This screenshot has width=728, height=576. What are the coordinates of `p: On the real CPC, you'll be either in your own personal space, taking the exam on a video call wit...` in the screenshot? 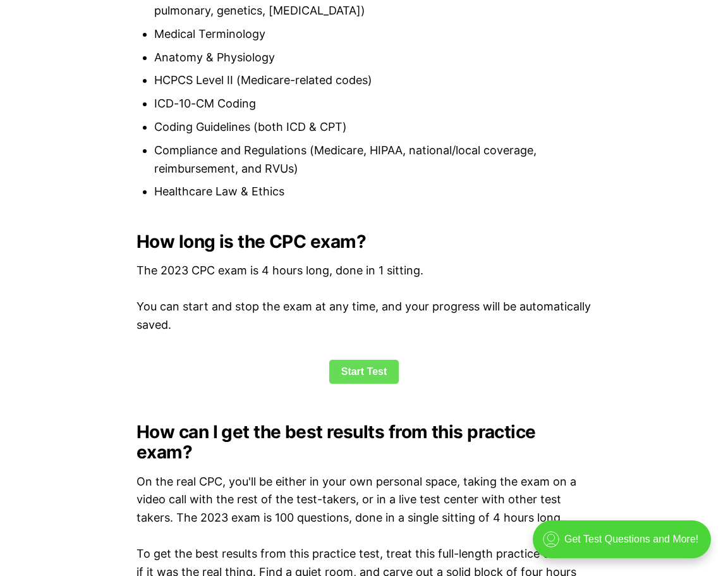 It's located at (364, 500).